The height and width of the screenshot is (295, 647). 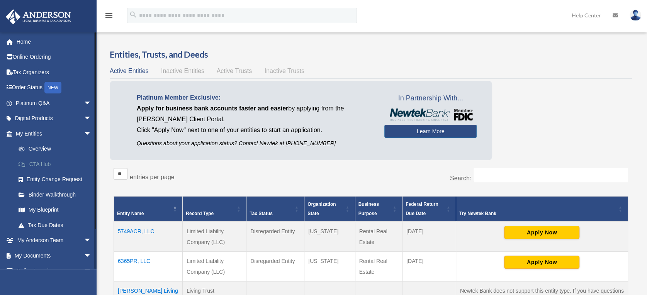 I want to click on th: Record Type: Activate to sort, so click(x=214, y=209).